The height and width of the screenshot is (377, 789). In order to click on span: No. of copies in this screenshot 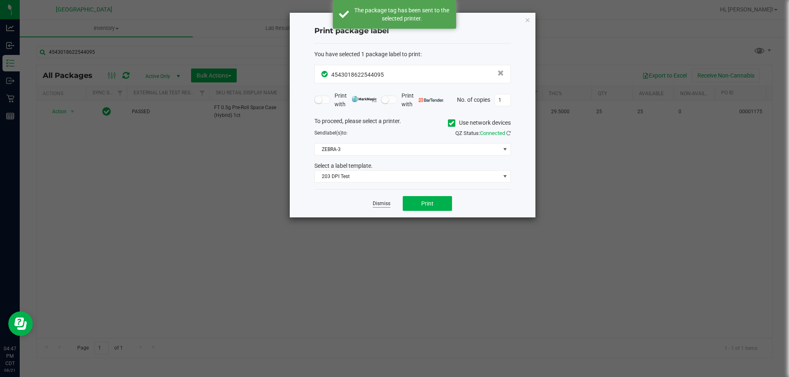, I will do `click(473, 99)`.